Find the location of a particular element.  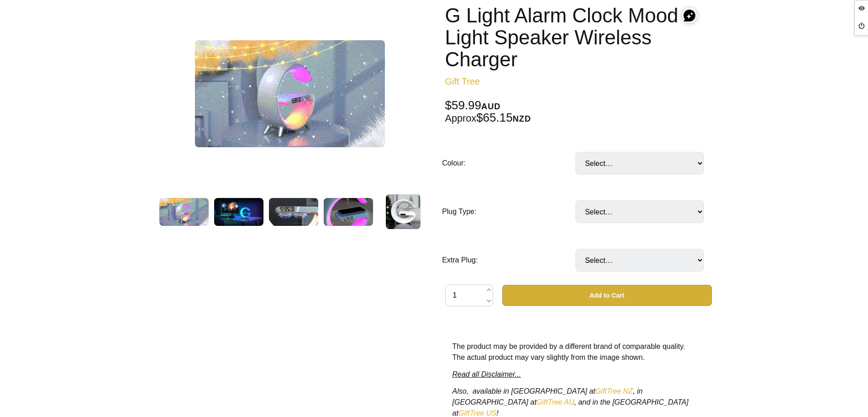

small: Approx is located at coordinates (461, 118).